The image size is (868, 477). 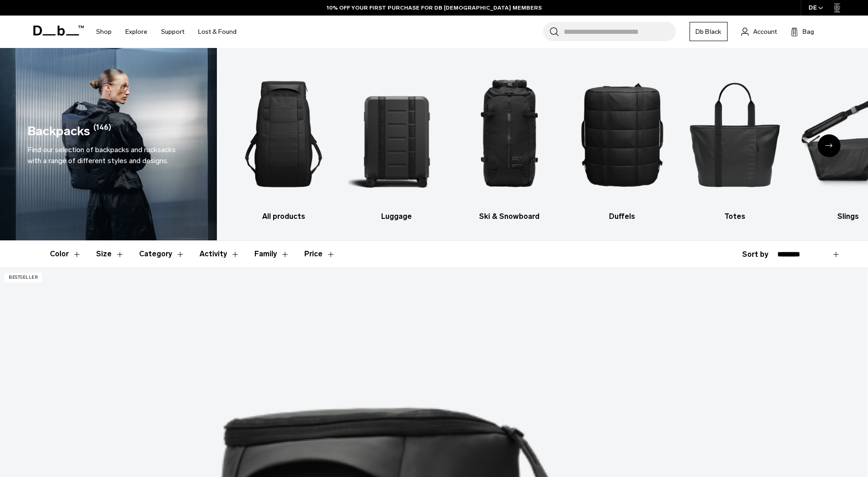 What do you see at coordinates (622, 142) in the screenshot?
I see `li: 4 / 10` at bounding box center [622, 142].